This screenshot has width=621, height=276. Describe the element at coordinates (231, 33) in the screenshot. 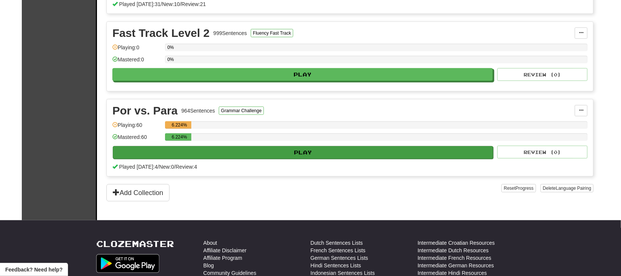

I see `div: 999 Sentences` at that location.